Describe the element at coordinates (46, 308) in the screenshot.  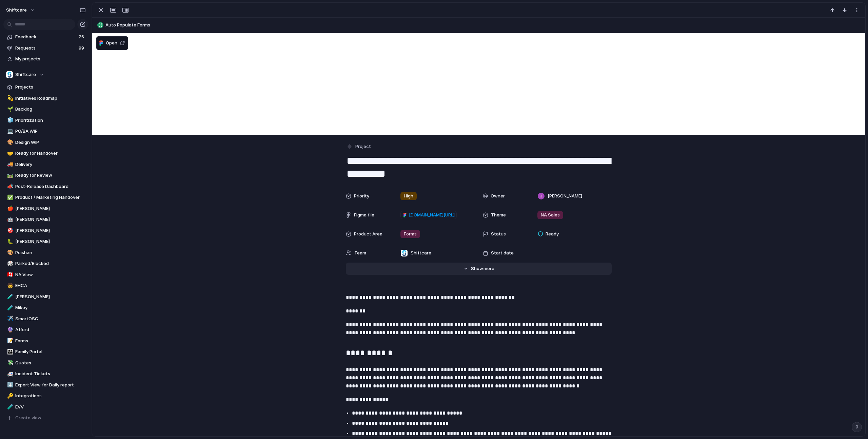
I see `div: 🧪Mikey` at that location.